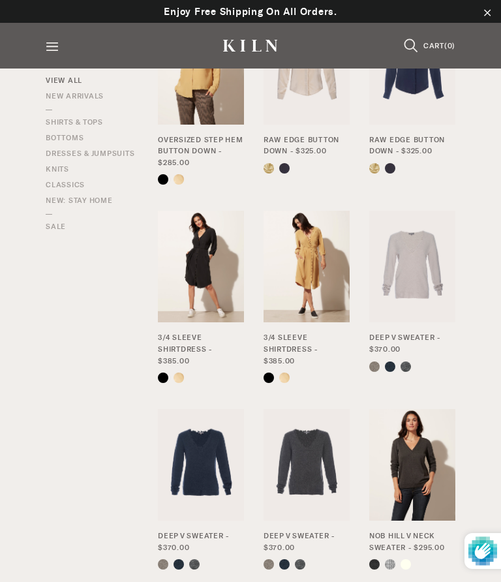  Describe the element at coordinates (55, 224) in the screenshot. I see `a: SALE` at that location.